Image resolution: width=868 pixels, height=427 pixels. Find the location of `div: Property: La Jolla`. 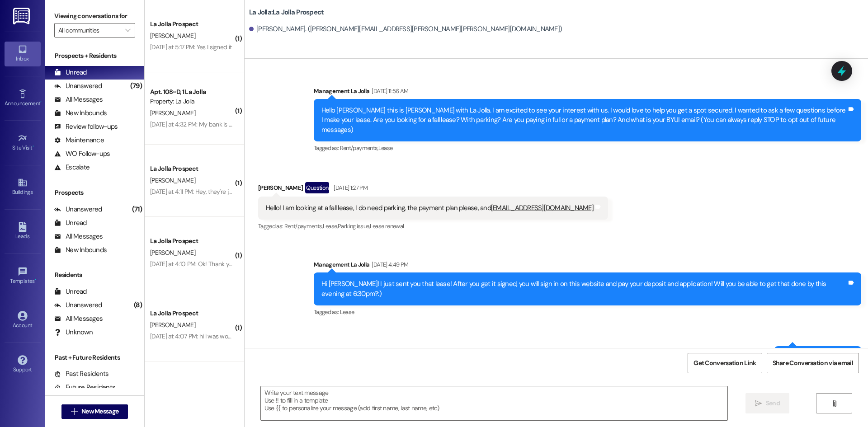

div: Property: La Jolla is located at coordinates (192, 102).